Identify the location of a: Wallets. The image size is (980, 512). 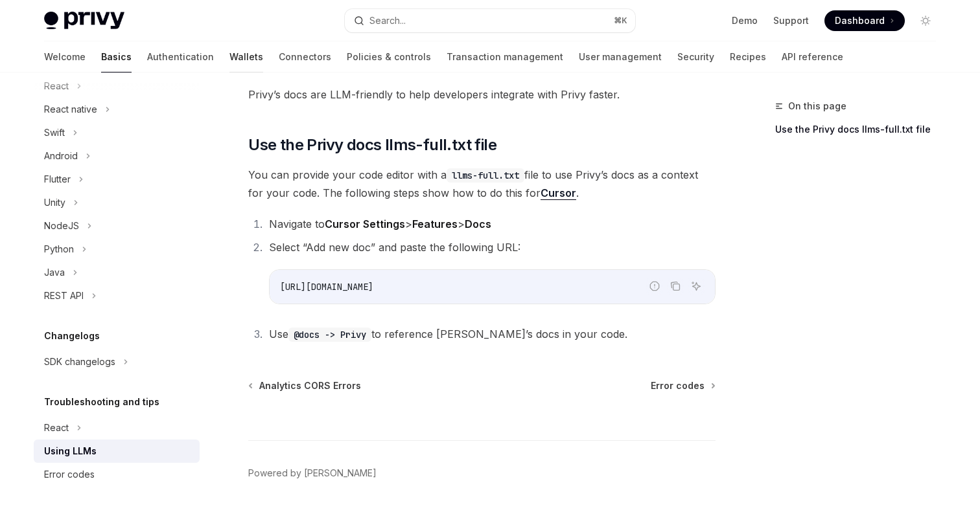
(246, 57).